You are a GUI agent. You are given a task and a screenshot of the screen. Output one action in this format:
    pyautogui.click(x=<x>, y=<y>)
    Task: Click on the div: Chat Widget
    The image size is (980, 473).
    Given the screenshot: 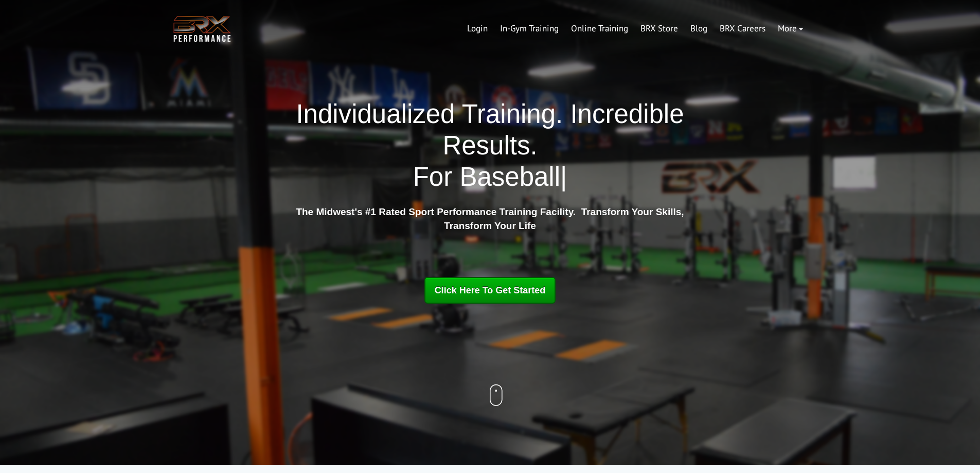 What is the action you would take?
    pyautogui.click(x=954, y=448)
    